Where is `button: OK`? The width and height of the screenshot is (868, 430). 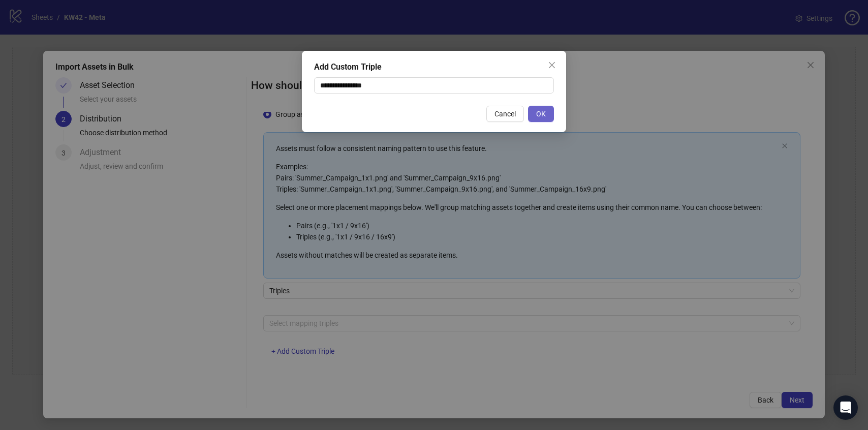 button: OK is located at coordinates (540, 114).